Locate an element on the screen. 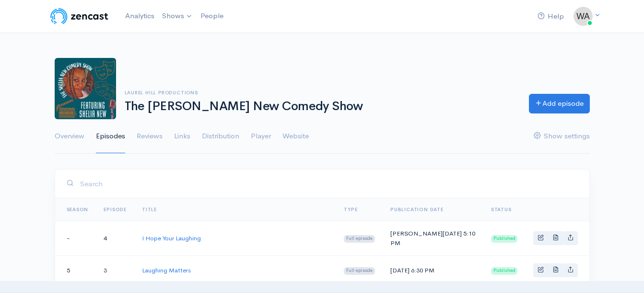 The width and height of the screenshot is (644, 293). a: Show settings is located at coordinates (561, 136).